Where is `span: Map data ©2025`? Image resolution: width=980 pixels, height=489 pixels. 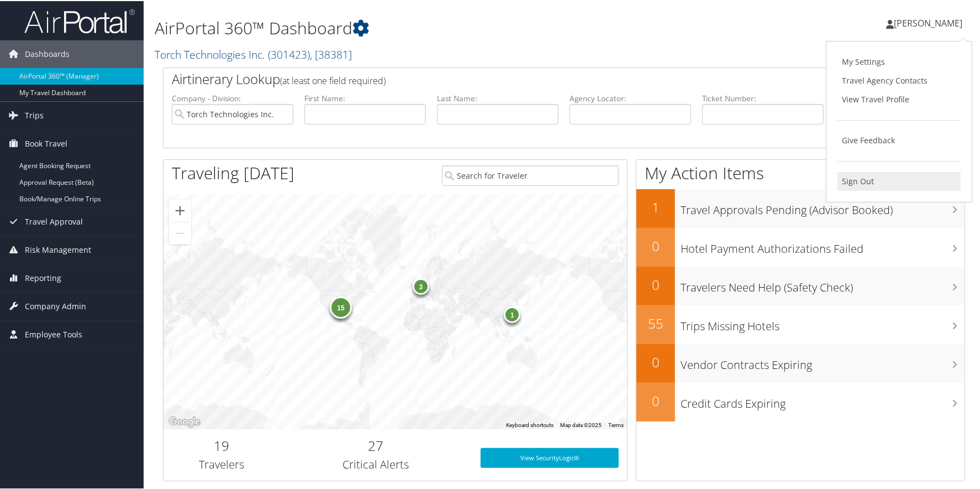
span: Map data ©2025 is located at coordinates (580, 424).